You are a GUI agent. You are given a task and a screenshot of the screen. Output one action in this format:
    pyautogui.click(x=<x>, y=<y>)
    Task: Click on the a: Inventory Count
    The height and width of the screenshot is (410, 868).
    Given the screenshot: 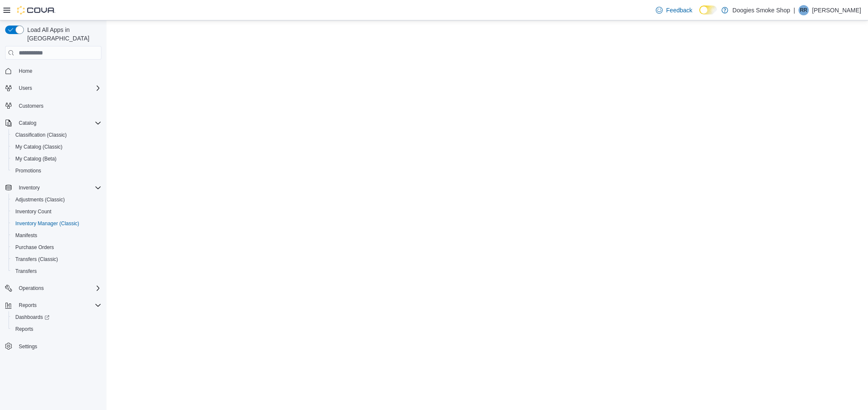 What is the action you would take?
    pyautogui.click(x=33, y=212)
    